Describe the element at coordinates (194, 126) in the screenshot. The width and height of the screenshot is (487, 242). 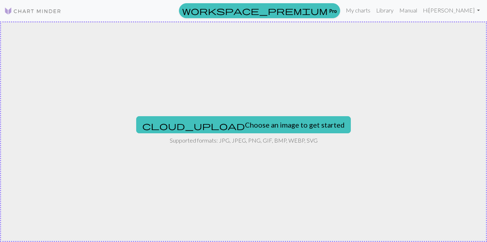
I see `span: cloud_upload` at that location.